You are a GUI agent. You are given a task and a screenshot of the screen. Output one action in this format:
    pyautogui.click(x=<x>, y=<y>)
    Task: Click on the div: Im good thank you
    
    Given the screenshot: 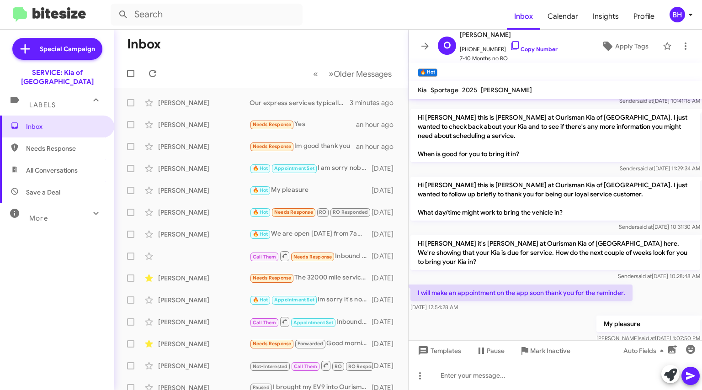 What is the action you would take?
    pyautogui.click(x=302, y=146)
    